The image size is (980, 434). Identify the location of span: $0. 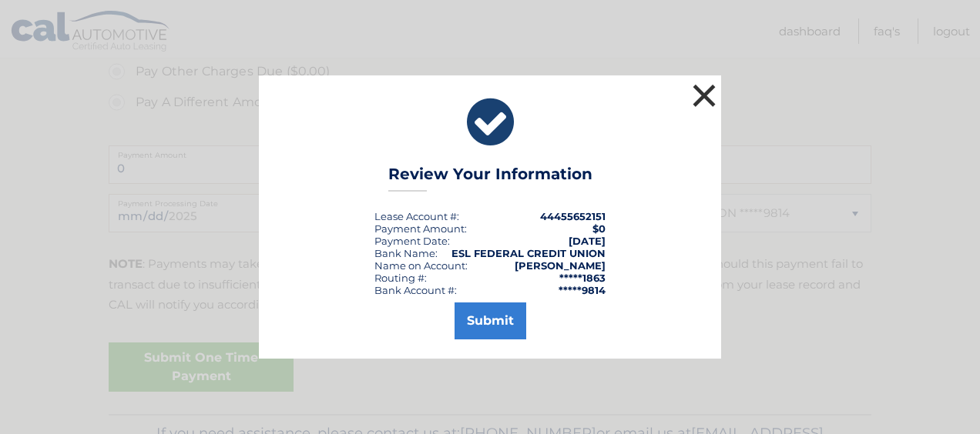
(598, 228).